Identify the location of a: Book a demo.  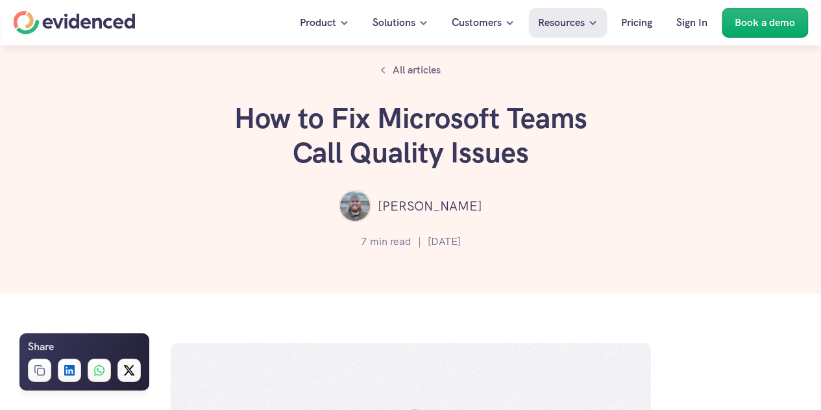
(765, 23).